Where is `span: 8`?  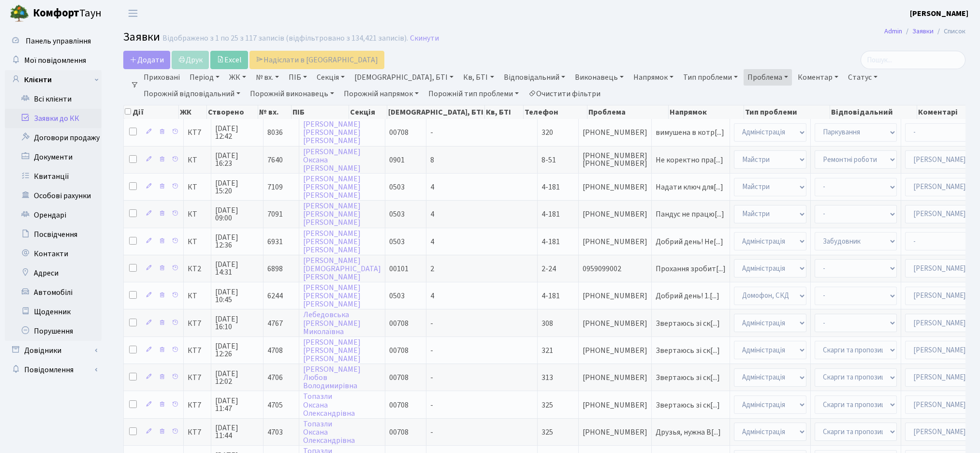
span: 8 is located at coordinates (433, 160).